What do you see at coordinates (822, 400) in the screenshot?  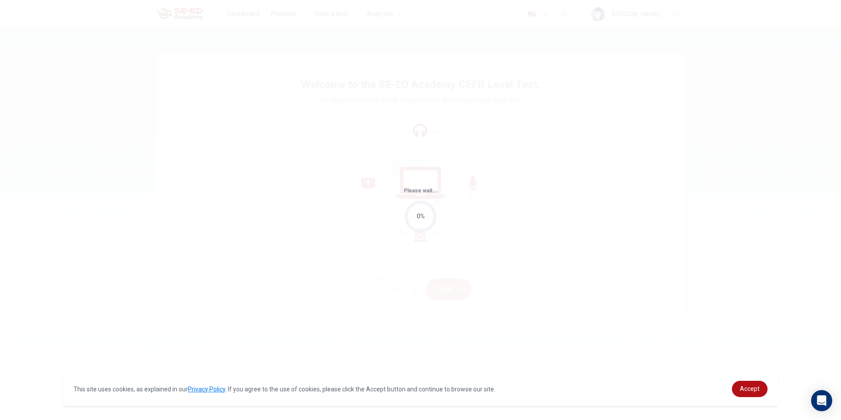 I see `div: Open Intercom Messenger` at bounding box center [822, 400].